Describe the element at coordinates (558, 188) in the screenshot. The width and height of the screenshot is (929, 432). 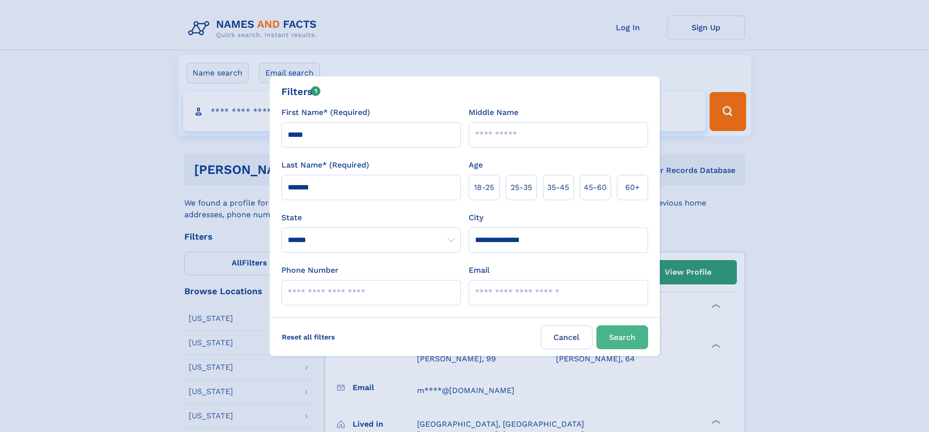
I see `span: 35‑45` at that location.